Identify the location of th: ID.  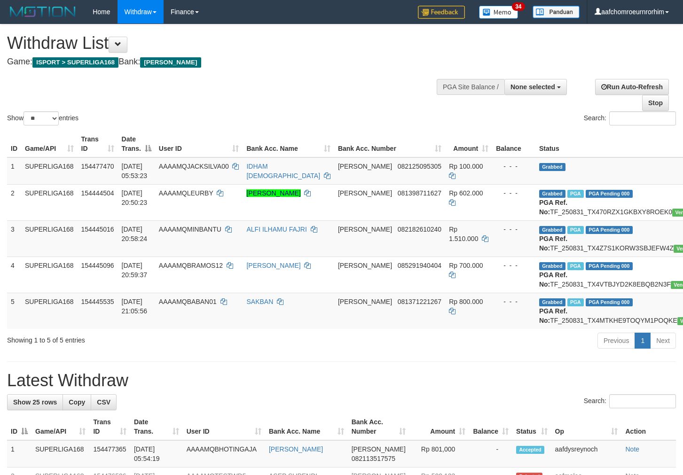
(14, 144).